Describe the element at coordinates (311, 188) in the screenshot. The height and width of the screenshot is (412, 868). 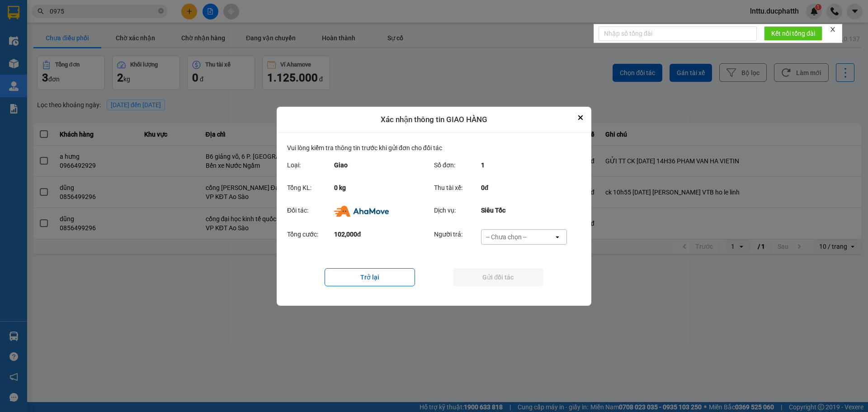
I see `div: Tổng KL:` at that location.